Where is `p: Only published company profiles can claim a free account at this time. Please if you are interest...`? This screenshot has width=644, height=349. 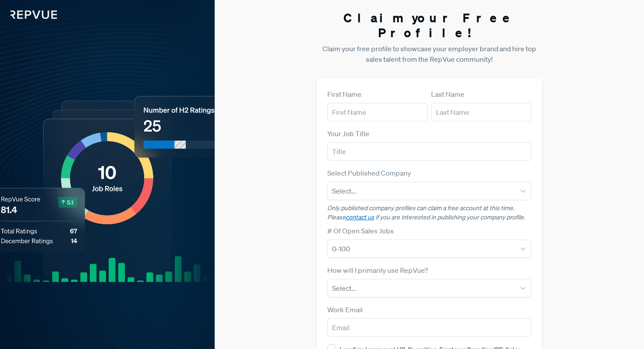 p: Only published company profiles can claim a free account at this time. Please if you are interest... is located at coordinates (430, 213).